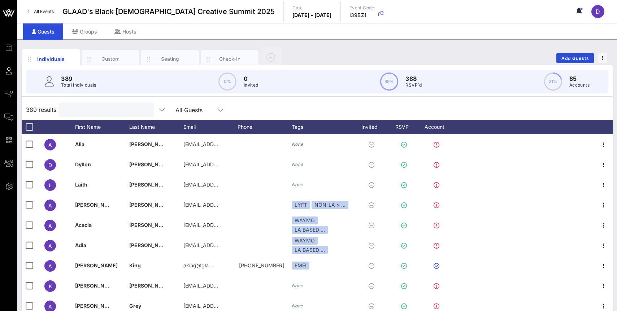  I want to click on div: LYFT, so click(301, 205).